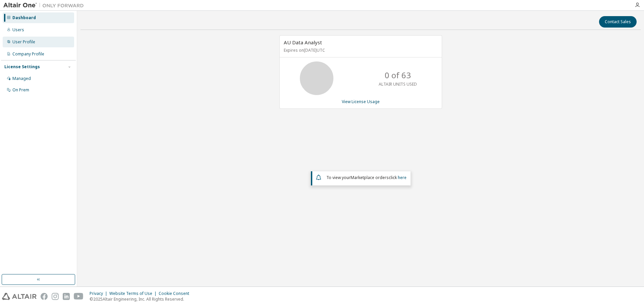 The image size is (644, 306). I want to click on div: Company Profile, so click(28, 54).